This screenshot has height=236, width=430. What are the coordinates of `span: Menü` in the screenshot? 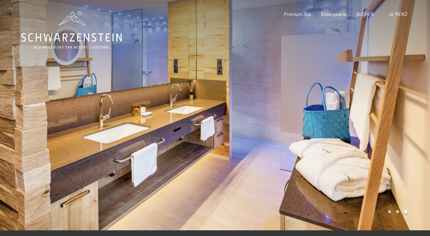 It's located at (401, 14).